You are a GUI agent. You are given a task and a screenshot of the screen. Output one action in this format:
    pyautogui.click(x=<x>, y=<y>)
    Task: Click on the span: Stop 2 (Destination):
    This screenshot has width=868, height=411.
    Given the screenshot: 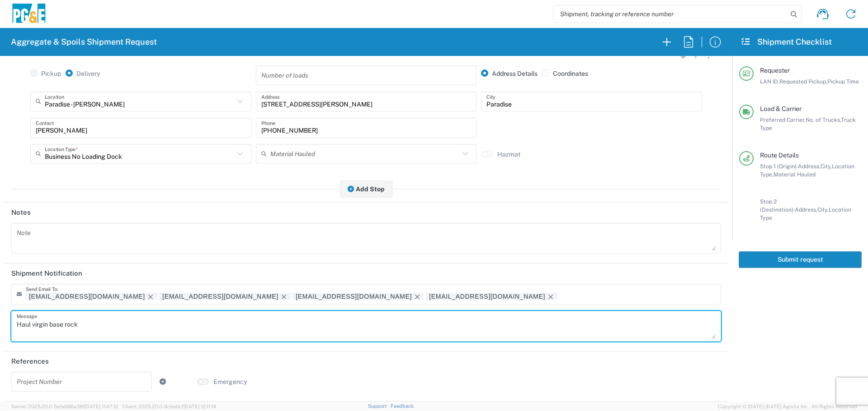 What is the action you would take?
    pyautogui.click(x=777, y=205)
    